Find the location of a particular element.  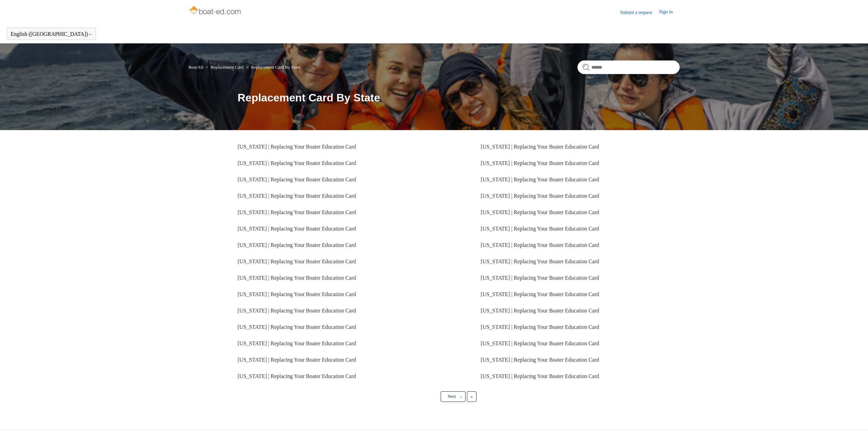

h1: Replacement Card By State is located at coordinates (459, 97).